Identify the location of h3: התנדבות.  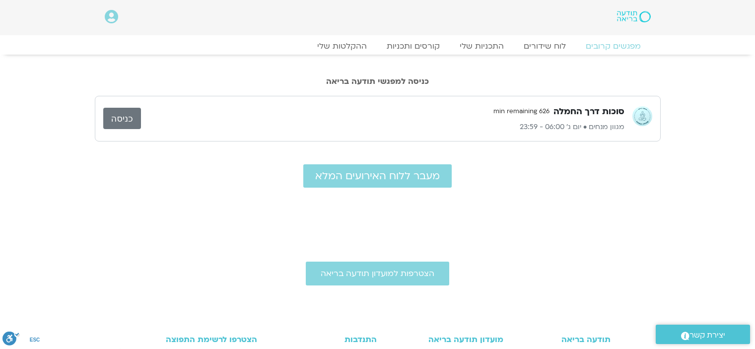
(330, 340).